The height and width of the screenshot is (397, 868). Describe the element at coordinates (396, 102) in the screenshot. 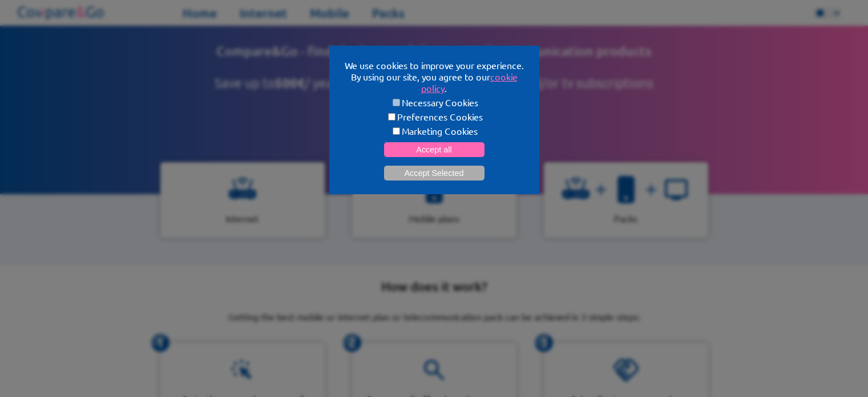

I see `input: Necessary Cookies` at that location.